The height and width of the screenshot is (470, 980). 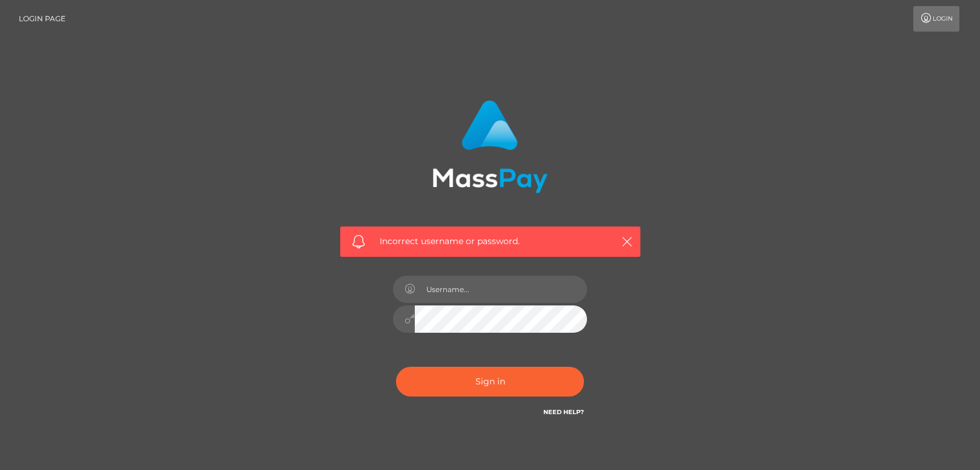 I want to click on a: Login Page, so click(x=42, y=19).